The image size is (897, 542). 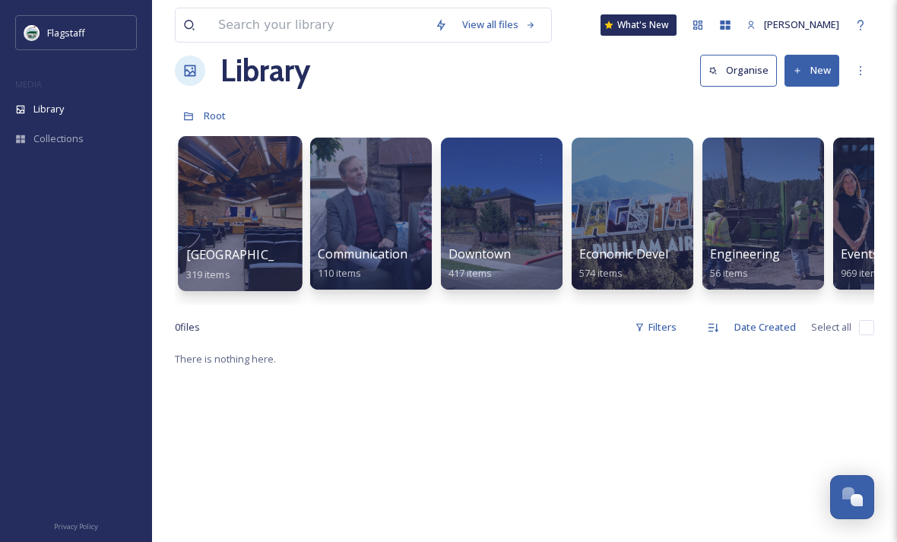 I want to click on span: Downtown, so click(x=480, y=254).